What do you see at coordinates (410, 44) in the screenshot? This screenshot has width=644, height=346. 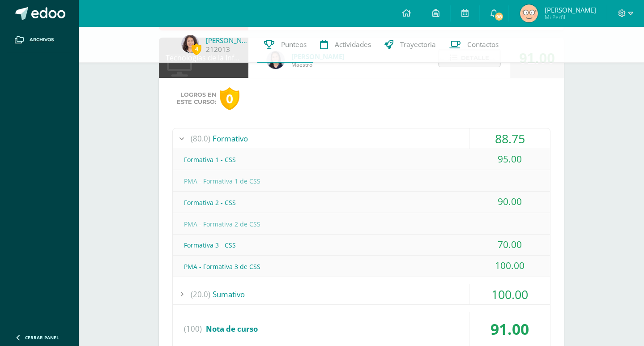 I see `a: Trayectoria` at bounding box center [410, 44].